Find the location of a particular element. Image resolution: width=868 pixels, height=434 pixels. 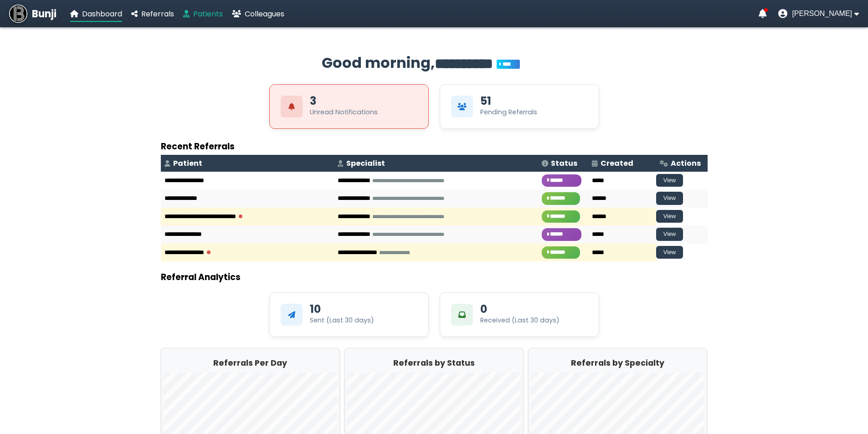

h2: Referrals Per Day is located at coordinates (250, 363).